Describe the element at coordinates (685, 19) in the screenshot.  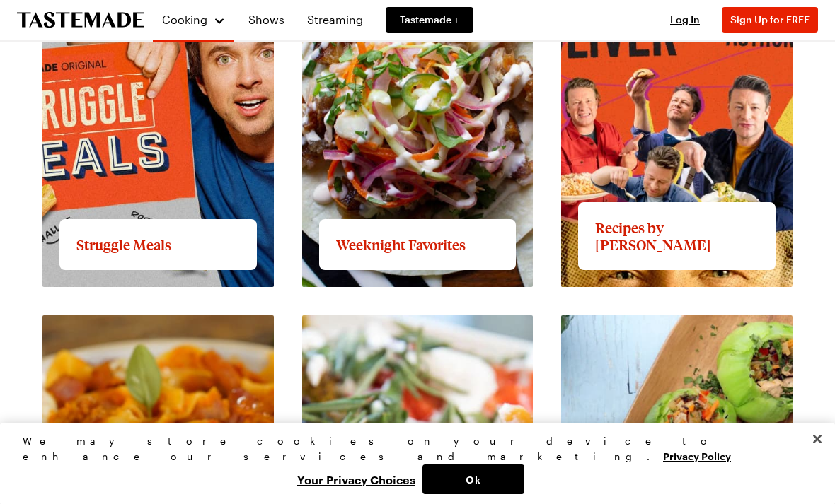
I see `span: Log In` at that location.